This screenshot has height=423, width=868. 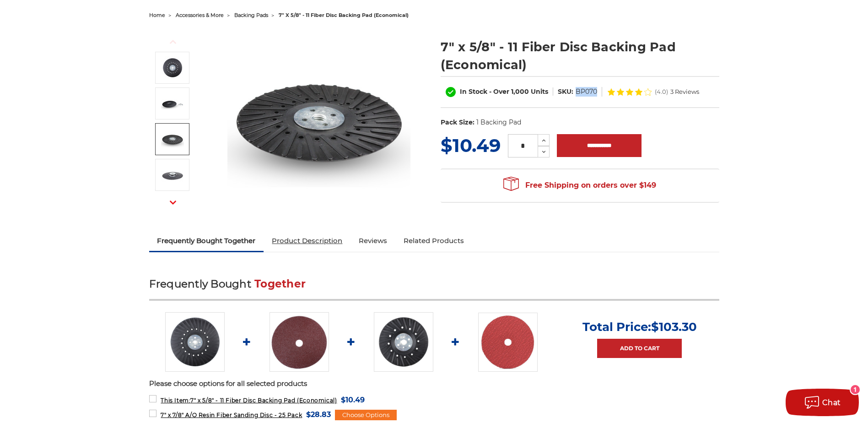 I want to click on div: 1, so click(x=855, y=389).